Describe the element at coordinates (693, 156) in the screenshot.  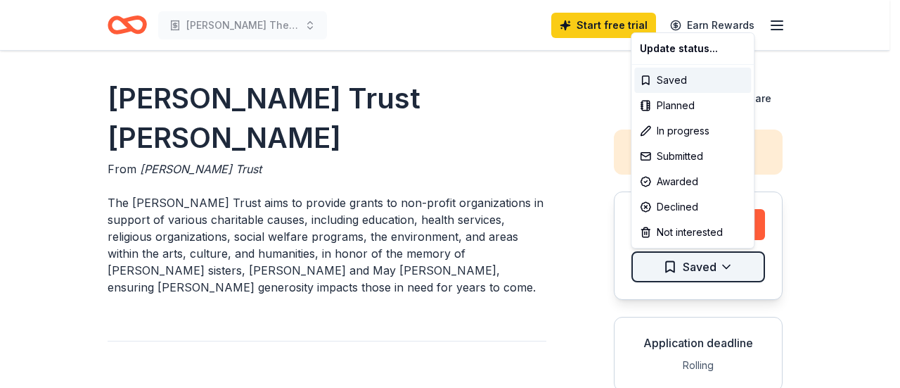
I see `div: Submitted` at that location.